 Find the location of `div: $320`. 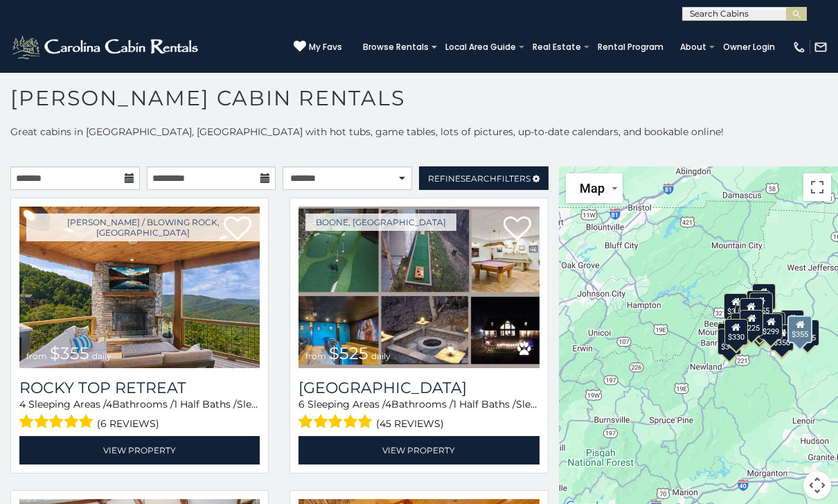

div: $320 is located at coordinates (759, 304).